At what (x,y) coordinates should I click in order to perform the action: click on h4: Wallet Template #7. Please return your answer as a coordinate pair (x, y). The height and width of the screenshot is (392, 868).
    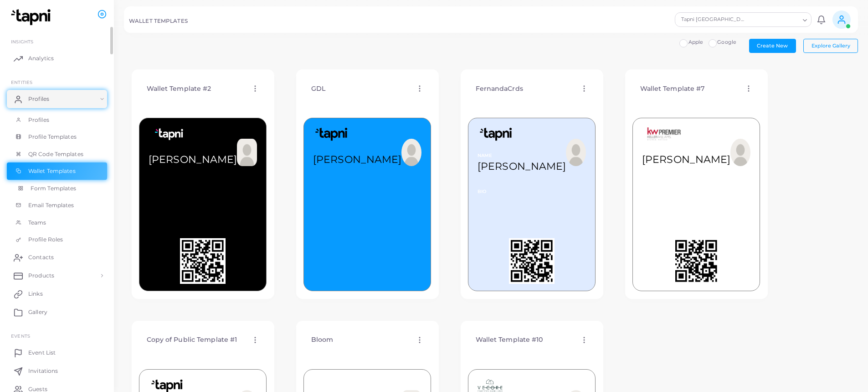
    Looking at the image, I should click on (673, 88).